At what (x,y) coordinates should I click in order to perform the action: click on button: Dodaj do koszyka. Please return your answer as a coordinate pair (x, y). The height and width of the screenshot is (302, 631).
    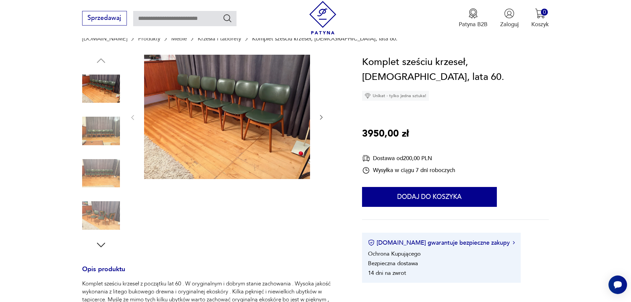
    Looking at the image, I should click on (429, 197).